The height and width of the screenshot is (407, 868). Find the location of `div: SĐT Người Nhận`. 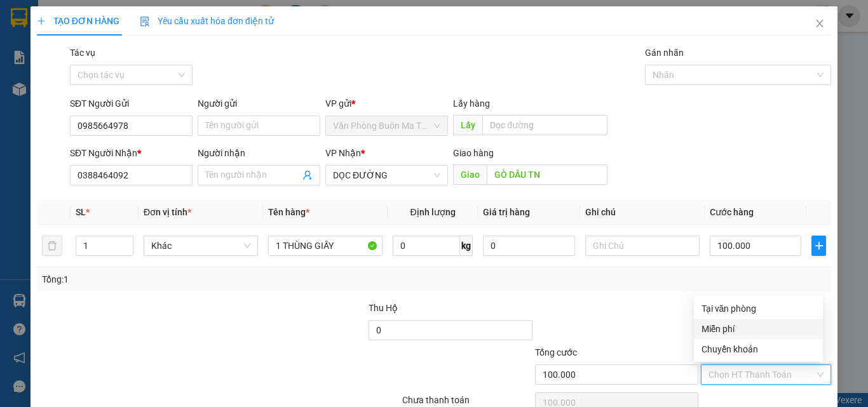

div: SĐT Người Nhận is located at coordinates (131, 153).